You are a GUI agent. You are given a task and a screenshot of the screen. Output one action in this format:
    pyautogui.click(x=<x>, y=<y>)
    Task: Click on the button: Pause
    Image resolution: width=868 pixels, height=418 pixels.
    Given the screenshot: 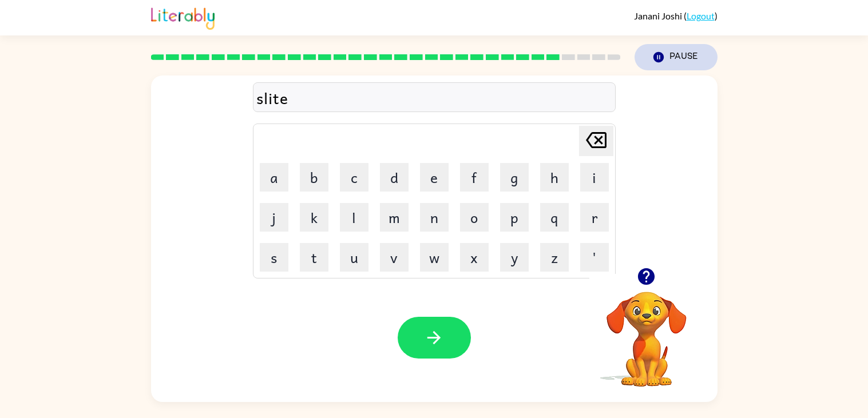 What is the action you would take?
    pyautogui.click(x=676, y=57)
    